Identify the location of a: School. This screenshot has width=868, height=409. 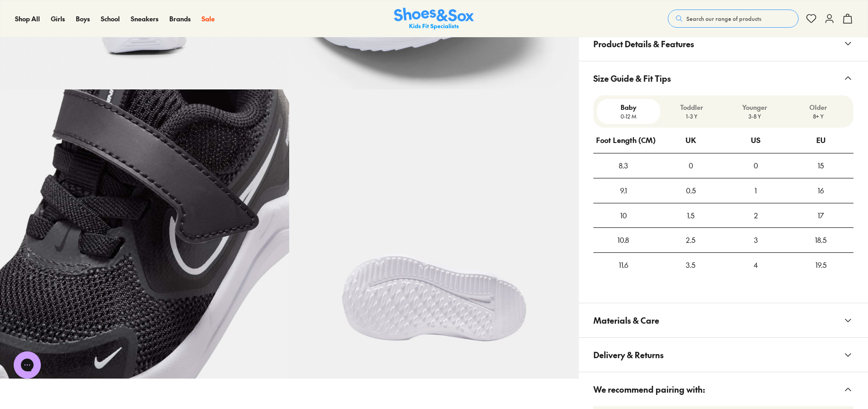
(110, 19).